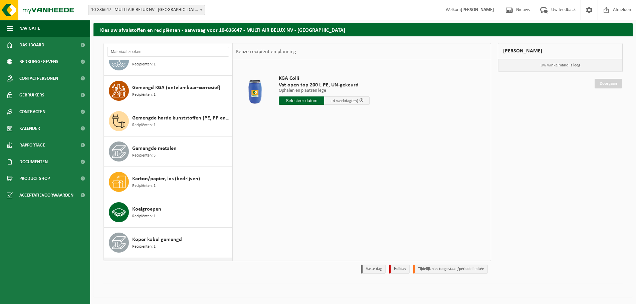  I want to click on span: Vat open top 200 L PE, UN-gekeurd, so click(324, 85).